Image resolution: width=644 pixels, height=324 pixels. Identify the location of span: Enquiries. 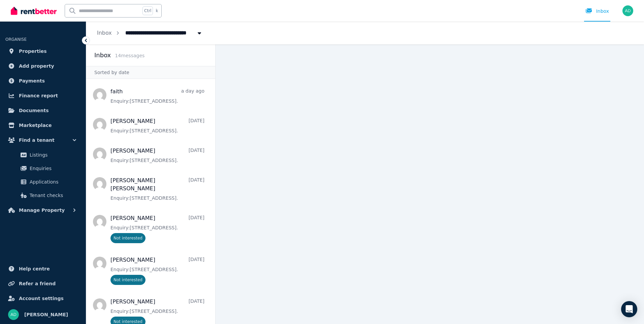
(52, 168).